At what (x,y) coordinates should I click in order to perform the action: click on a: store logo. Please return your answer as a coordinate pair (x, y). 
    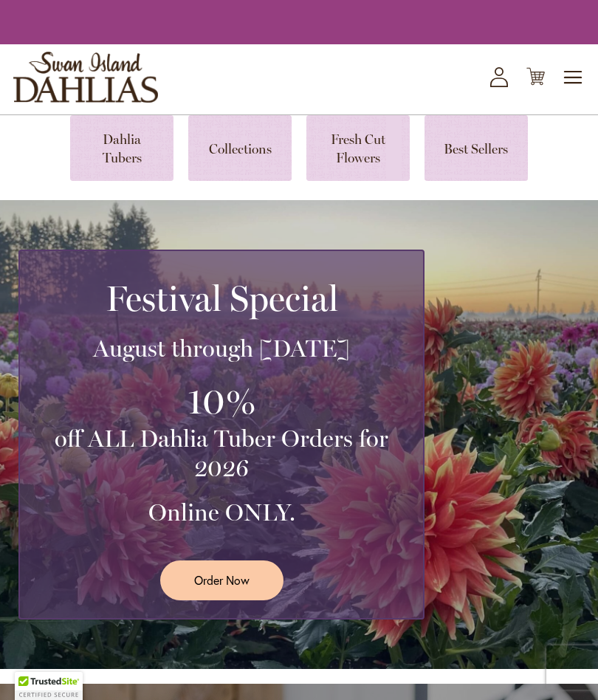
    Looking at the image, I should click on (86, 76).